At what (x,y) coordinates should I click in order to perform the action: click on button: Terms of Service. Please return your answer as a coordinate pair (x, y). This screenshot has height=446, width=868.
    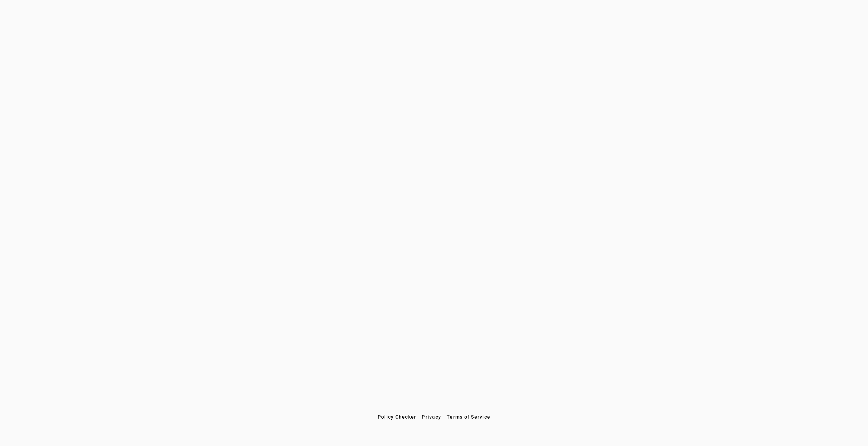
    Looking at the image, I should click on (468, 417).